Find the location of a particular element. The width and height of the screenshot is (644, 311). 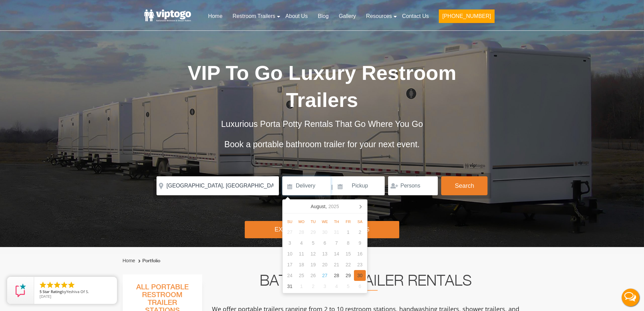

div: 15 is located at coordinates (348, 253).